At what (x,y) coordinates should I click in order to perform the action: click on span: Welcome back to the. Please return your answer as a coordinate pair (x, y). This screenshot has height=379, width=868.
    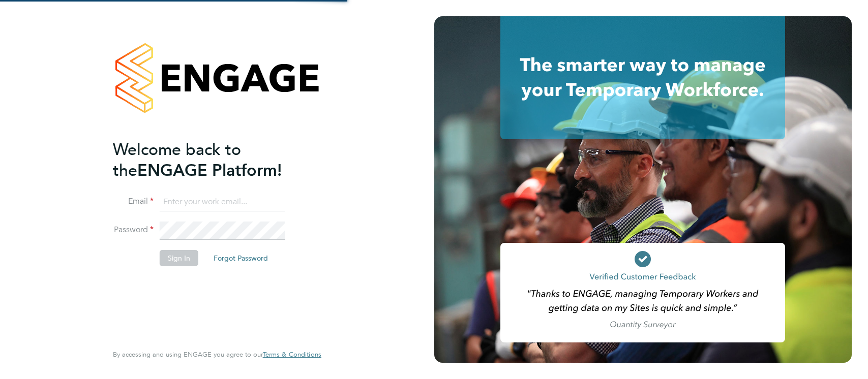
    Looking at the image, I should click on (177, 160).